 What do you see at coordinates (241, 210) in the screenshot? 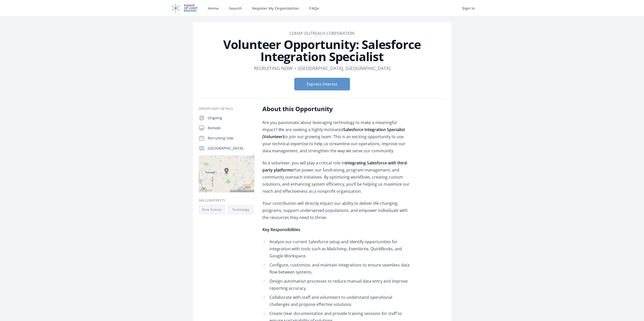
I see `li: Technology` at bounding box center [241, 210].